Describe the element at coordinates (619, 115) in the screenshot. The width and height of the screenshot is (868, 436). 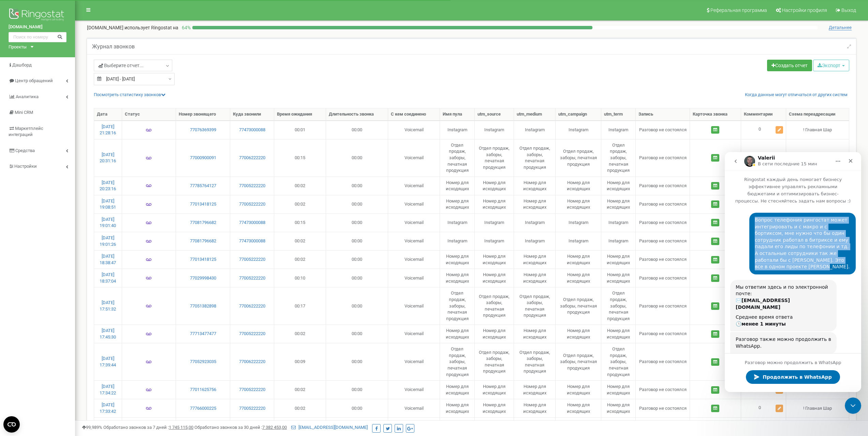
I see `th: utm_term` at that location.